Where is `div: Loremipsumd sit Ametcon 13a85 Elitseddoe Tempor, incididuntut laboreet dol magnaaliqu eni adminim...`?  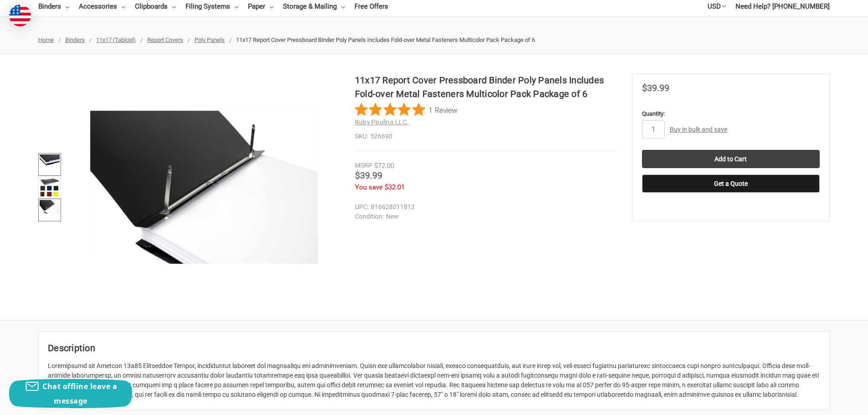 div: Loremipsumd sit Ametcon 13a85 Elitseddoe Tempor, incididuntut laboreet dol magnaaliqu eni adminim... is located at coordinates (434, 380).